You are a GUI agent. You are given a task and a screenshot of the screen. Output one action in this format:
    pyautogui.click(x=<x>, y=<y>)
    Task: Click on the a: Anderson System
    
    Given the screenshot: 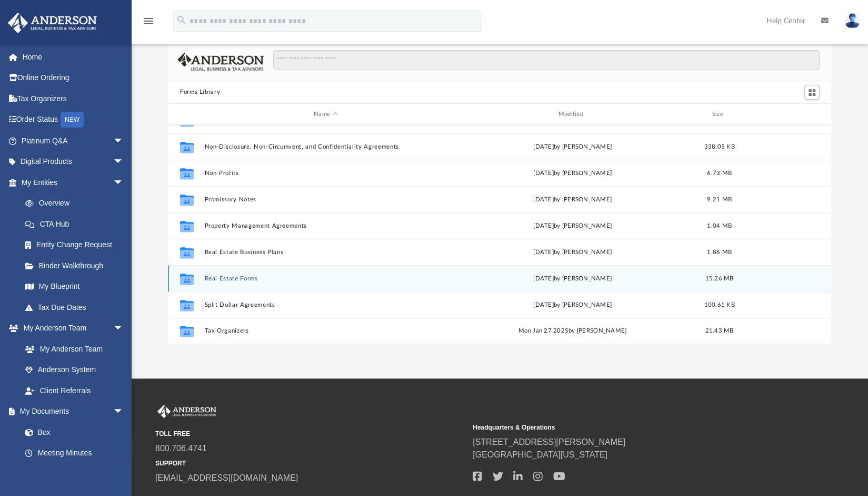 What is the action you would take?
    pyautogui.click(x=74, y=370)
    